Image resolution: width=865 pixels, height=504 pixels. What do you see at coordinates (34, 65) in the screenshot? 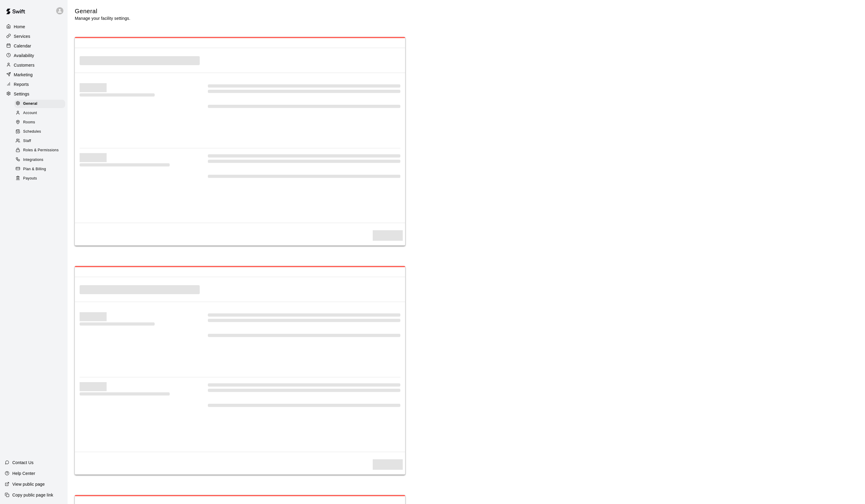
I see `div: Customers` at bounding box center [34, 65].